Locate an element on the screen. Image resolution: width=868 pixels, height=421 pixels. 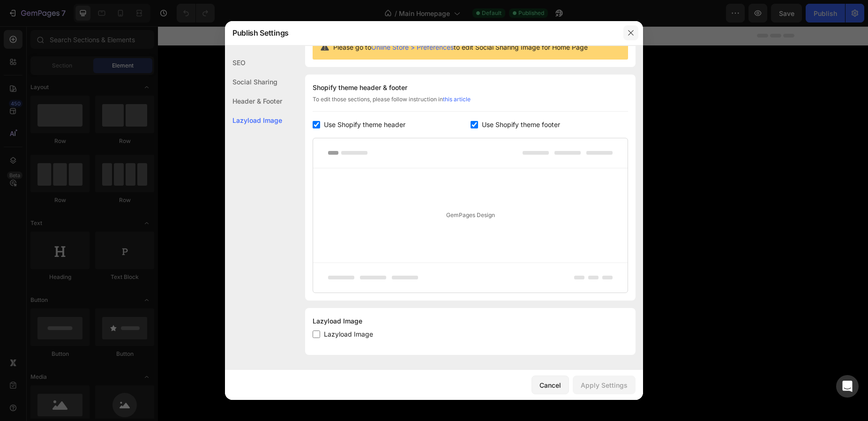
span: PRINT-ON-DEMAND is located at coordinates (355, 50).